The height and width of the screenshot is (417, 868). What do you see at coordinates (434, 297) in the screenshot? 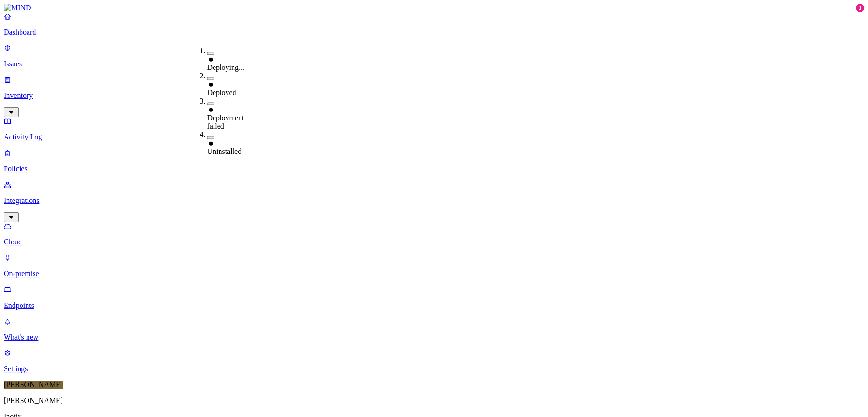
I see `a: Endpoints` at bounding box center [434, 297].